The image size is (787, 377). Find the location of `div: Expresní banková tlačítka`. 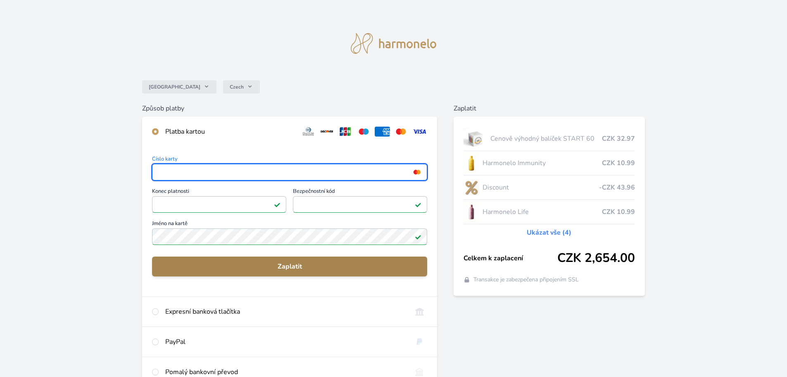

div: Expresní banková tlačítka is located at coordinates (285, 311).